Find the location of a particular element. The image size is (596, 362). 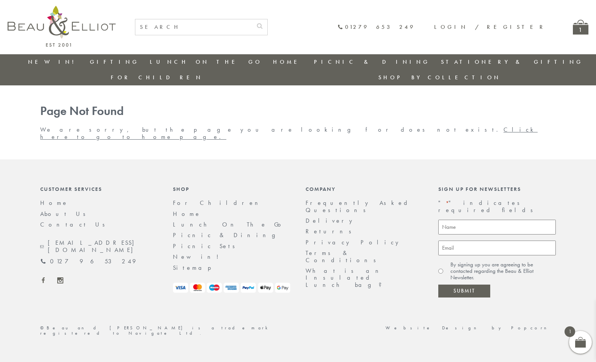

a: Frequently Asked Questions is located at coordinates (359, 206).